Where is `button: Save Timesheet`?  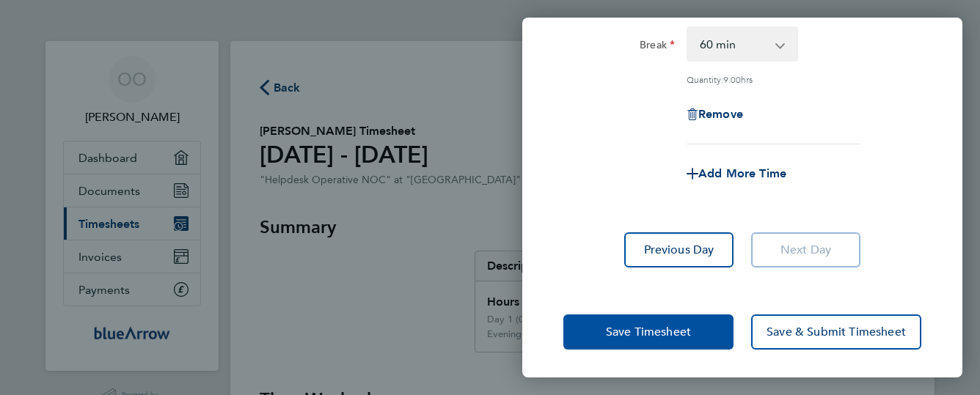
button: Save Timesheet is located at coordinates (648, 332).